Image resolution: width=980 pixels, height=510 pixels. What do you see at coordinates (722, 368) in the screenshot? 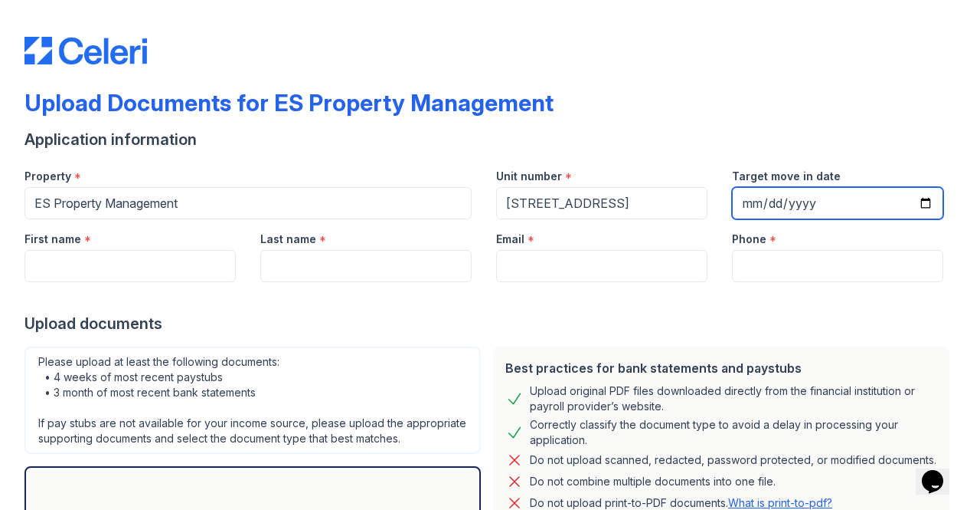
I see `div: Best practices for bank statements and paystubs` at bounding box center [722, 368].